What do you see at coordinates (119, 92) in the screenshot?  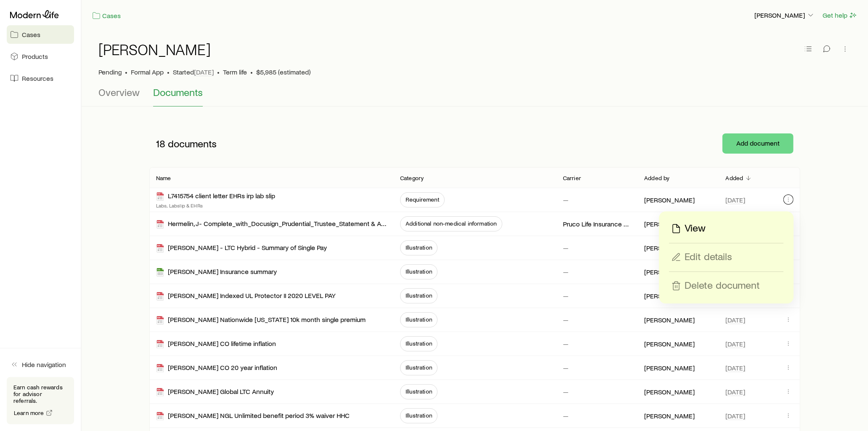 I see `span: Overview` at bounding box center [119, 92].